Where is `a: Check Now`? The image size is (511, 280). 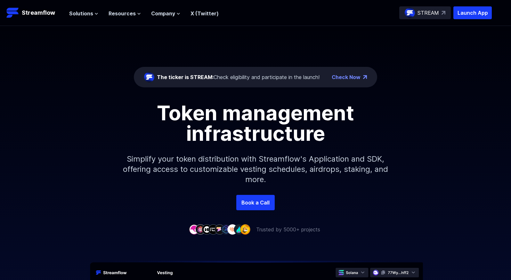 a: Check Now is located at coordinates (346, 77).